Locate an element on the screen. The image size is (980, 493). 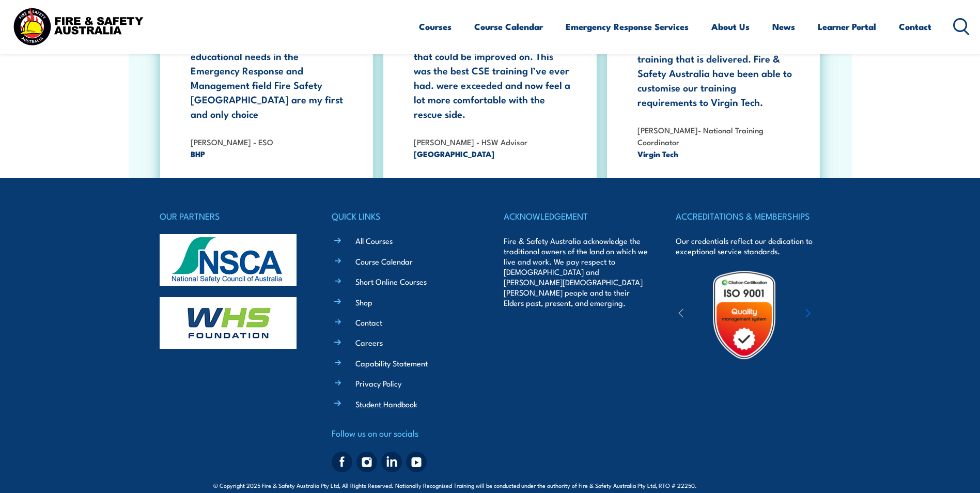
img: ewpa-logo is located at coordinates (834, 314).